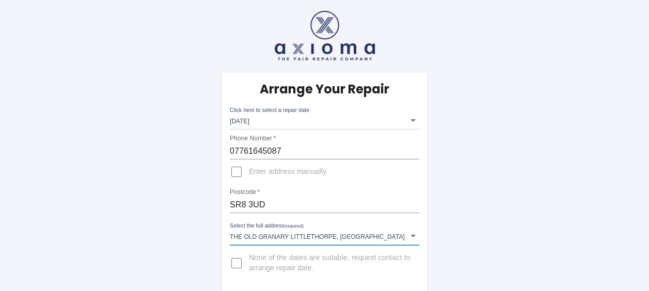 Image resolution: width=649 pixels, height=291 pixels. Describe the element at coordinates (287, 172) in the screenshot. I see `span: Enter address manually` at that location.